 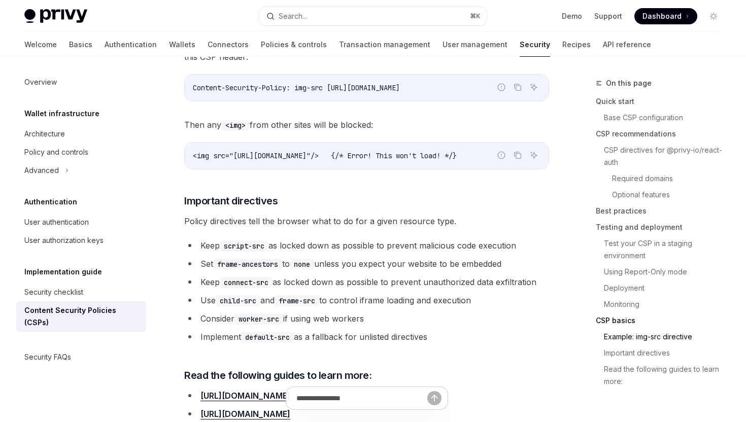 What do you see at coordinates (62, 114) in the screenshot?
I see `h5: Wallet infrastructure` at bounding box center [62, 114].